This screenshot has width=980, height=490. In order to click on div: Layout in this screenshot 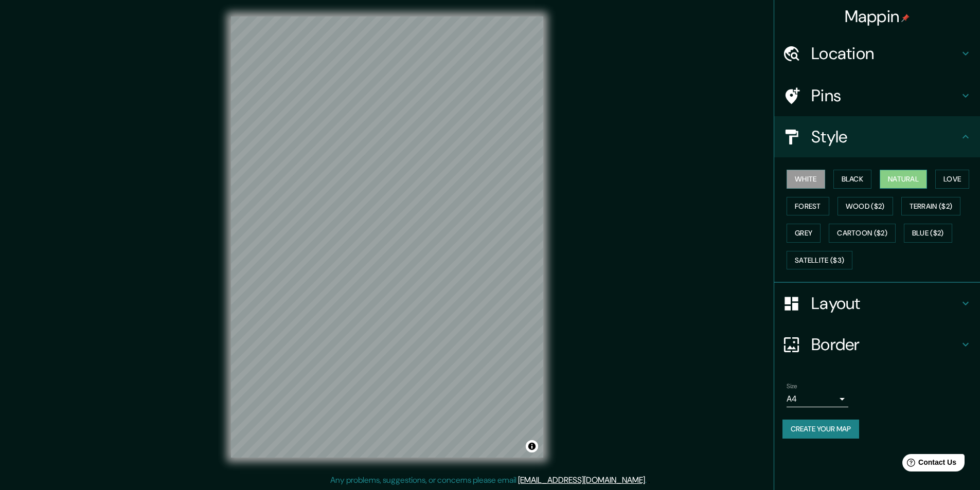, I will do `click(877, 304)`.